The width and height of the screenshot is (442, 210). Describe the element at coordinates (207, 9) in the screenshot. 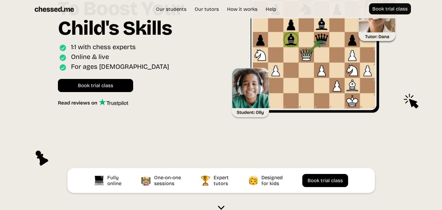

I see `a: Our tutors` at that location.